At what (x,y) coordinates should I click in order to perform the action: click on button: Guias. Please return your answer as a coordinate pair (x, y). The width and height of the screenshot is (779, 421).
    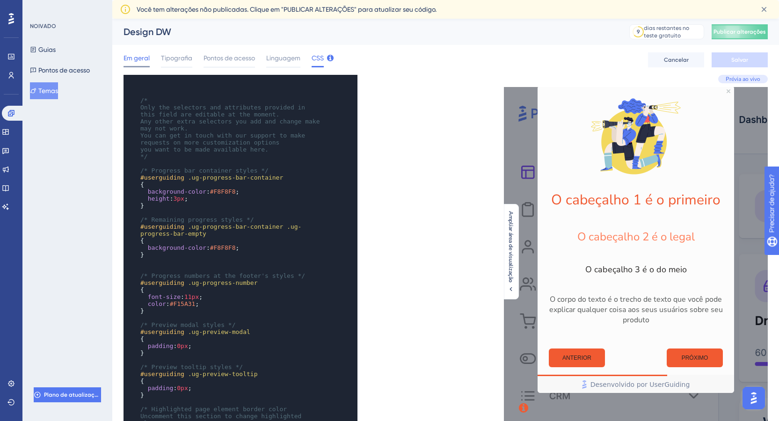
    Looking at the image, I should click on (43, 50).